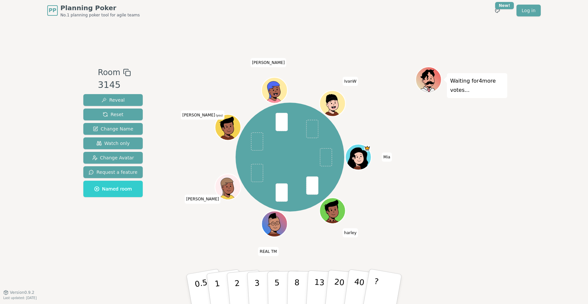 The height and width of the screenshot is (304, 588). What do you see at coordinates (113, 144) in the screenshot?
I see `button: Watch only` at bounding box center [113, 144].